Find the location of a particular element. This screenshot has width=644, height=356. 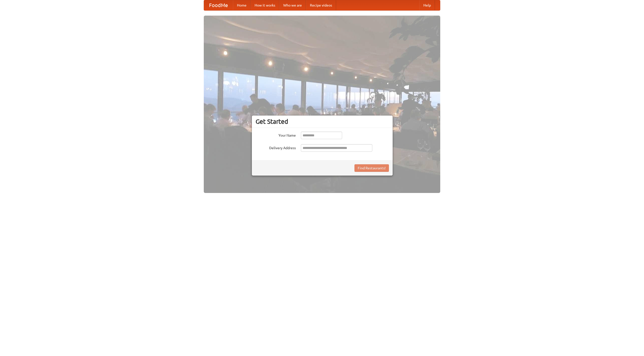

button: Find Restaurants! is located at coordinates (372, 168).